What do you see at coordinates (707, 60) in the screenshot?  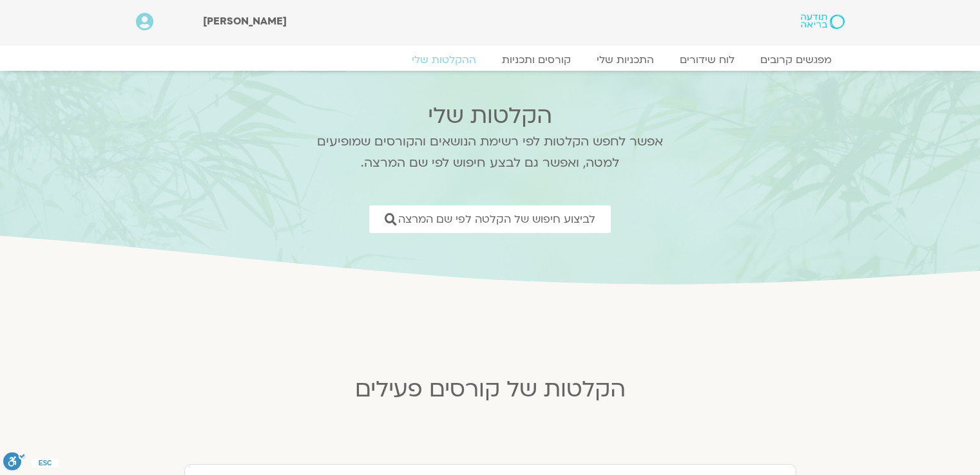 I see `a: לוח שידורים` at bounding box center [707, 60].